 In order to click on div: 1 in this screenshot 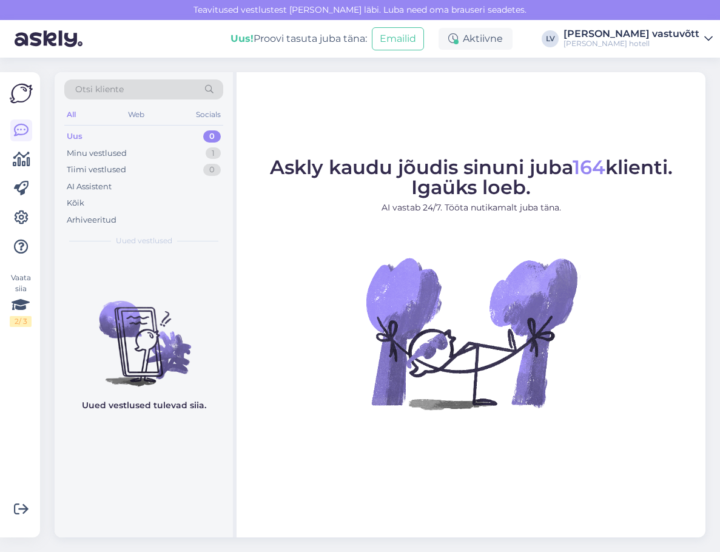, I will do `click(213, 153)`.